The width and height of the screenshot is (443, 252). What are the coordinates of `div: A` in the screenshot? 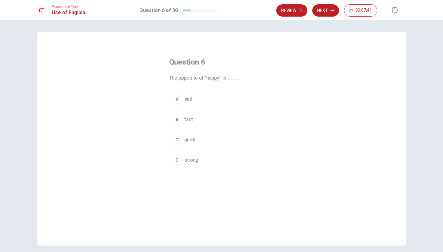 It's located at (177, 99).